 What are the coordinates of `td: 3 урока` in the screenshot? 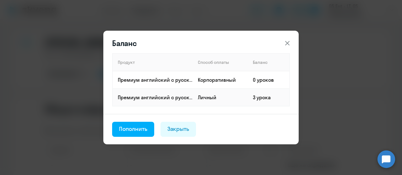 It's located at (268, 98).